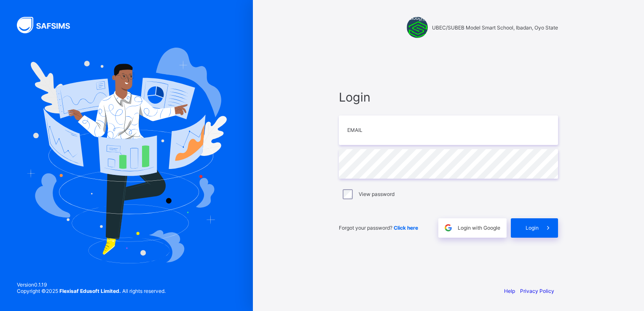  I want to click on label: View password, so click(376, 194).